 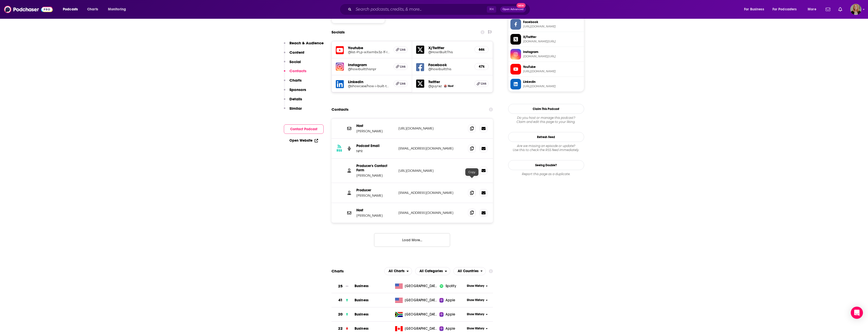 What do you see at coordinates (369, 52) in the screenshot?
I see `a: @list-PLp-wXwmbv3z-1f-IDSSMABEEms7zLHPN` at bounding box center [369, 52].